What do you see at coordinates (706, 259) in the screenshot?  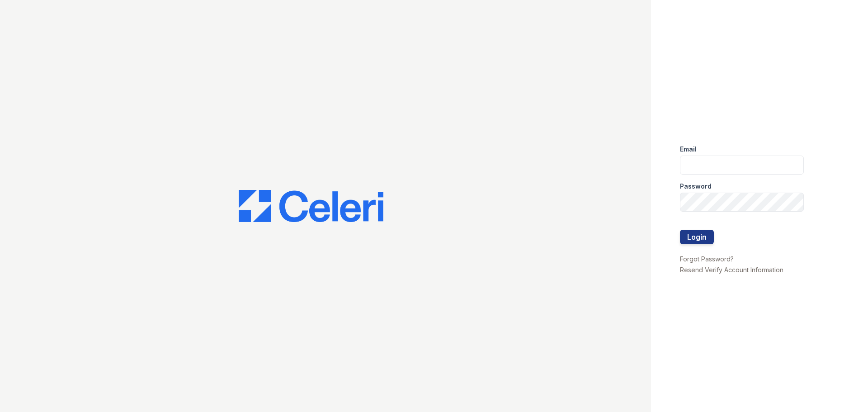 I see `a: Forgot Password?` at bounding box center [706, 259].